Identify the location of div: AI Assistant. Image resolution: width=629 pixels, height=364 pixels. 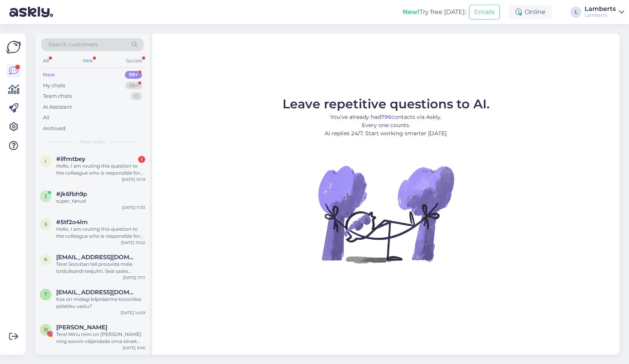
(57, 107).